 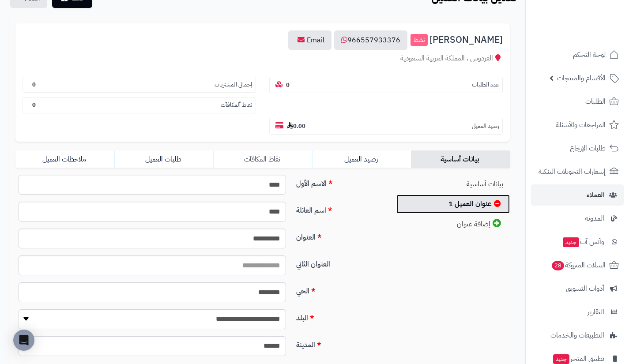 I want to click on span: إشعارات التحويلات البنكية, so click(x=572, y=171).